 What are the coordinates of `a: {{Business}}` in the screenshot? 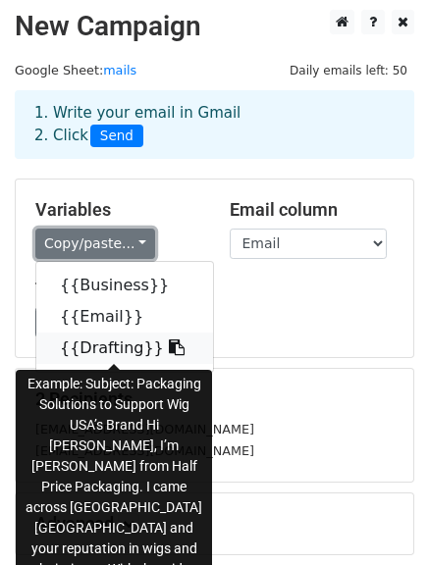 It's located at (125, 286).